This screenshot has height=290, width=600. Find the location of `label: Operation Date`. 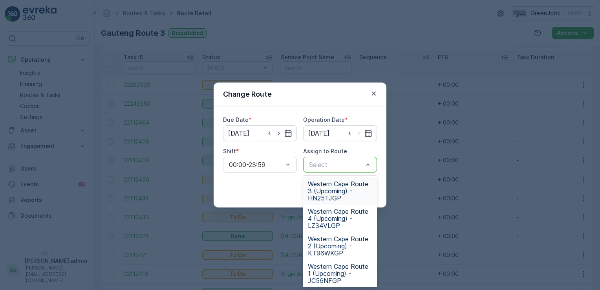

label: Operation Date is located at coordinates (324, 119).